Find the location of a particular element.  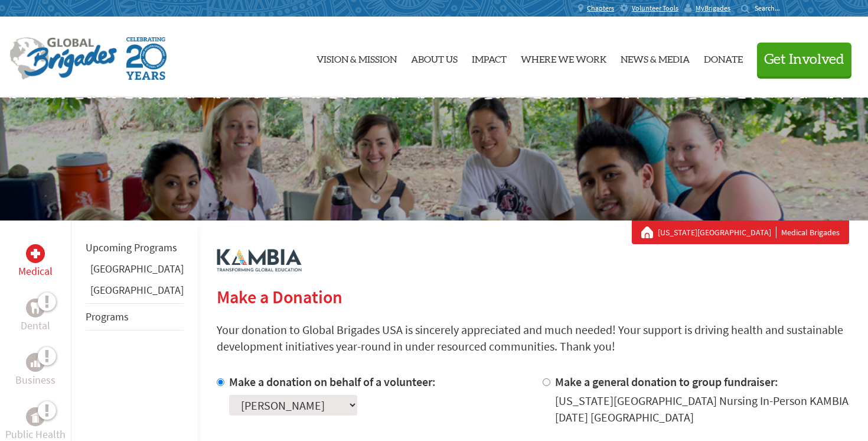

label: Make a general donation to group fundraiser: is located at coordinates (666, 381).